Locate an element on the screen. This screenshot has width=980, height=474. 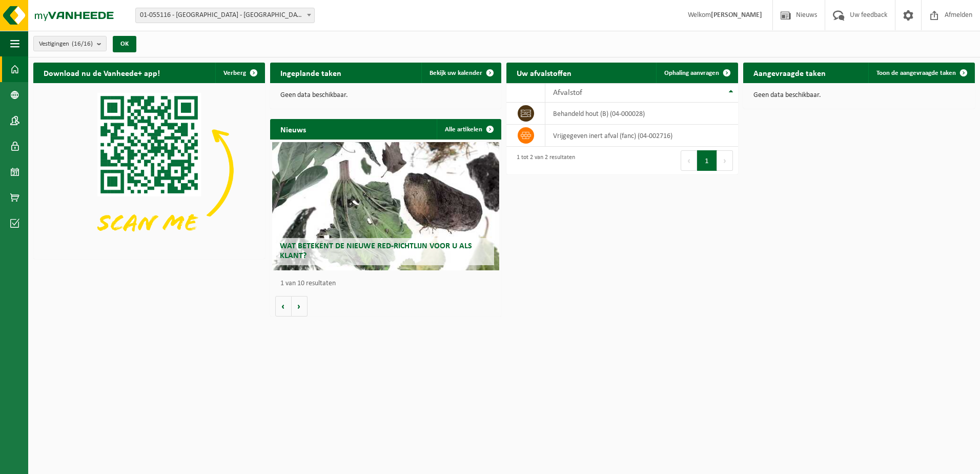
a: Toon de aangevraagde taken is located at coordinates (921, 73).